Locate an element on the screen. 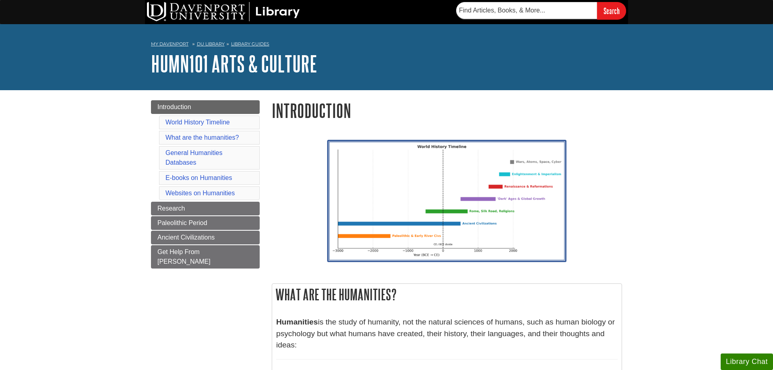 This screenshot has height=370, width=773. span: Paleolithic Period is located at coordinates (182, 223).